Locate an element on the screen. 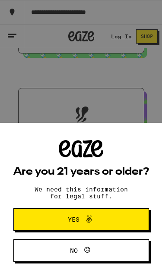 This screenshot has width=162, height=279. p: We need this information for legal stuff. is located at coordinates (81, 193).